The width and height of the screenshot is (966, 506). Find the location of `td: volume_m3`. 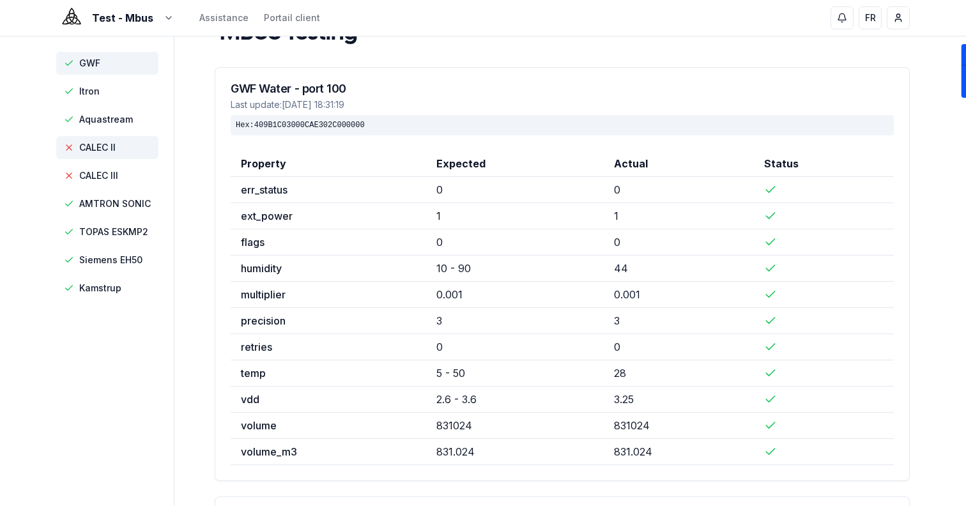

td: volume_m3 is located at coordinates (328, 452).